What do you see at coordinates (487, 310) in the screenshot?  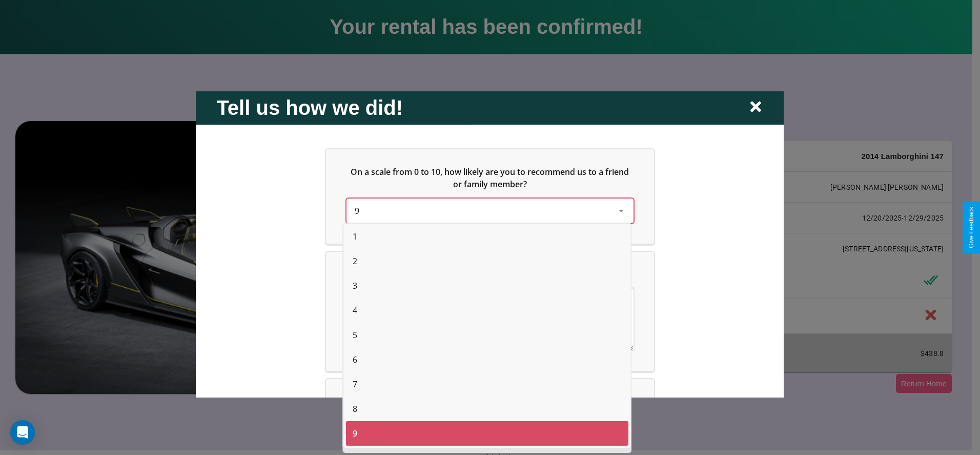 I see `div: 4` at bounding box center [487, 310].